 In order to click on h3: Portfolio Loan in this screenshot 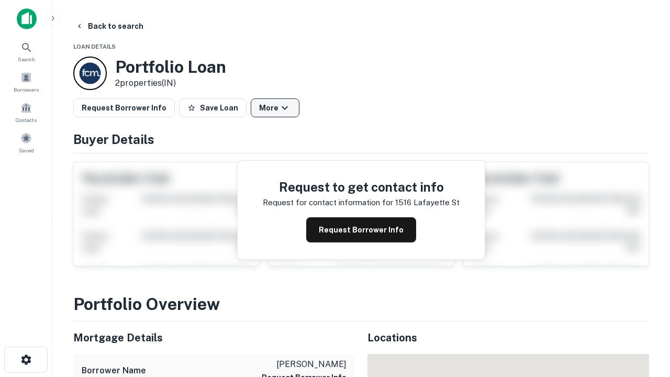, I will do `click(171, 67)`.